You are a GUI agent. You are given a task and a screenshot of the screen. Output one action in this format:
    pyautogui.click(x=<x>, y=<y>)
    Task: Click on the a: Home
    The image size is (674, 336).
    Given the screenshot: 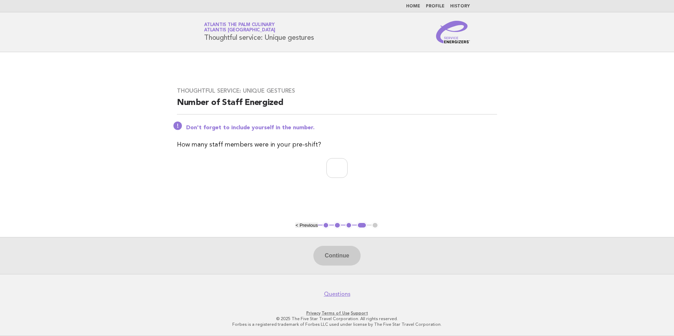 What is the action you would take?
    pyautogui.click(x=413, y=6)
    